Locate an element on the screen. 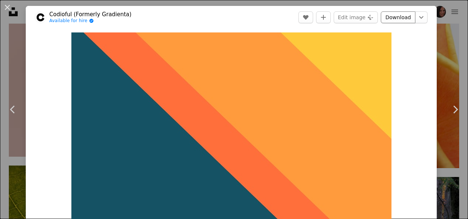 The height and width of the screenshot is (219, 468). a: Available for hire is located at coordinates (90, 21).